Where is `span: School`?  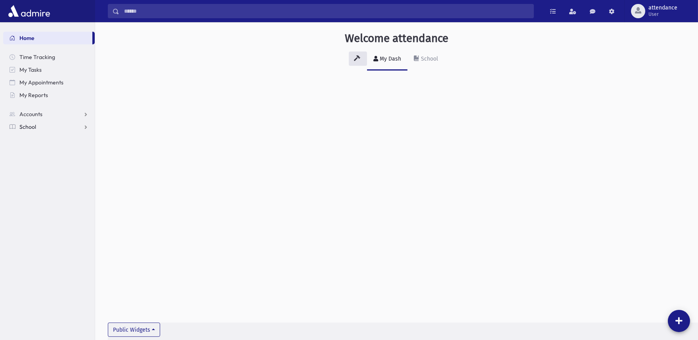 span: School is located at coordinates (28, 127).